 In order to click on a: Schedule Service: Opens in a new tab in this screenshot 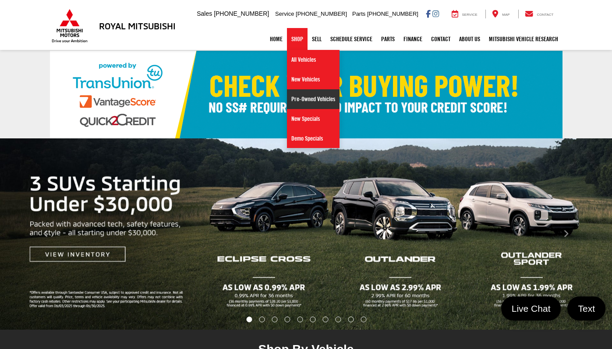, I will do `click(351, 39)`.